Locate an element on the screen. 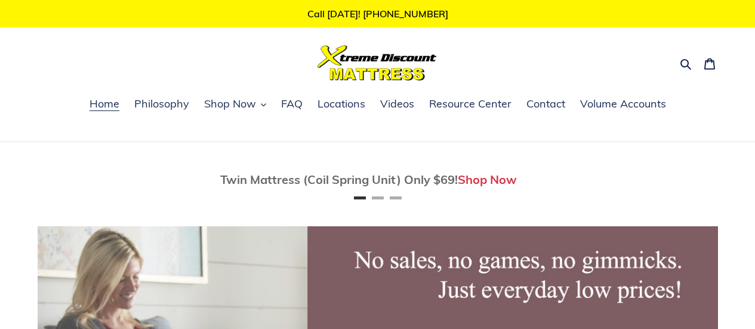 The width and height of the screenshot is (755, 329). a: Contact is located at coordinates (545, 104).